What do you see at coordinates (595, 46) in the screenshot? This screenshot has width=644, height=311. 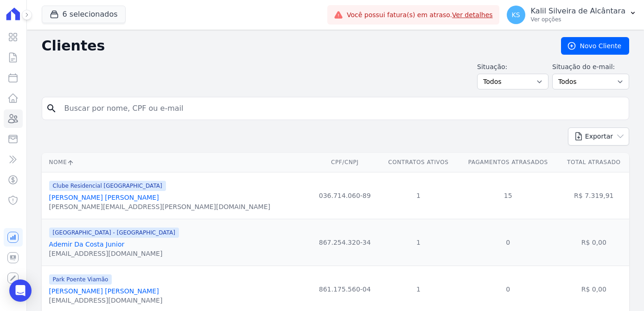 I see `a: Novo Cliente` at bounding box center [595, 46].